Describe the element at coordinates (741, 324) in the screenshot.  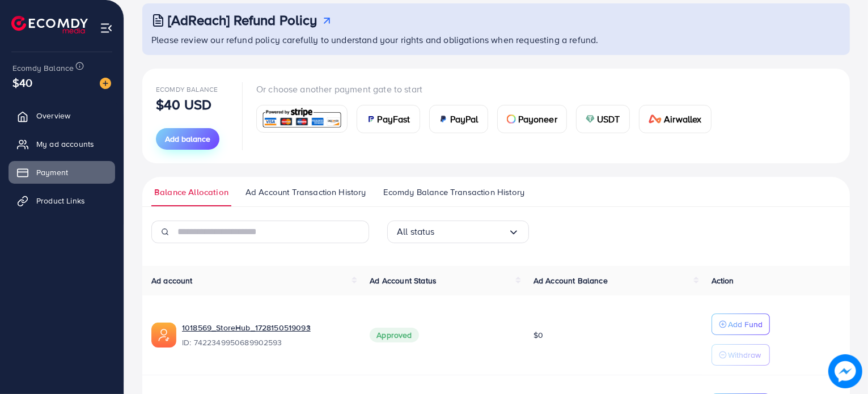
I see `button: Add Fund` at that location.